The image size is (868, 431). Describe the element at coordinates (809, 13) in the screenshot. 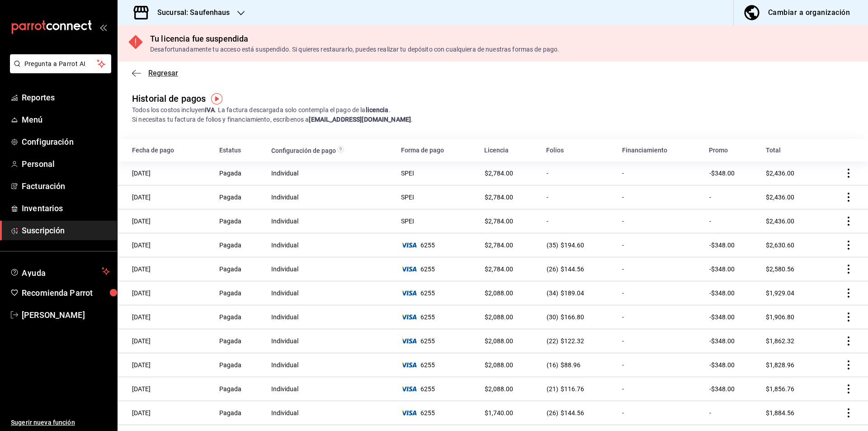

I see `div: Cambiar a organización` at that location.